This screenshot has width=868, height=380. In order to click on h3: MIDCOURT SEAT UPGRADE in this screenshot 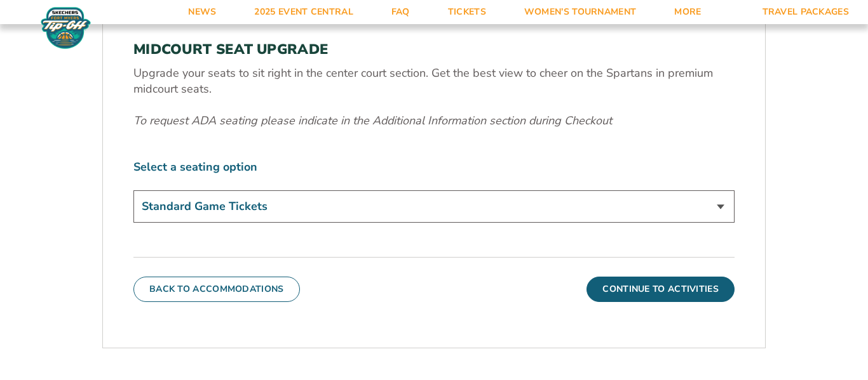, I will do `click(434, 50)`.